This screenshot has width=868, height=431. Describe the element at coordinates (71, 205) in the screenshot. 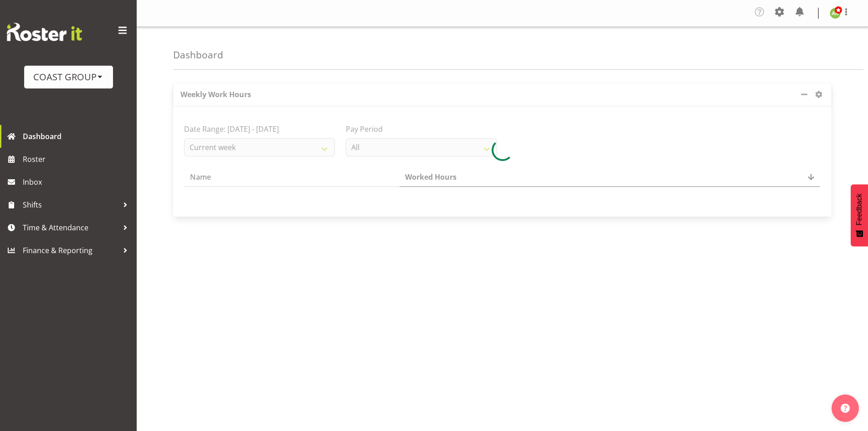

I see `span: Shifts` at that location.